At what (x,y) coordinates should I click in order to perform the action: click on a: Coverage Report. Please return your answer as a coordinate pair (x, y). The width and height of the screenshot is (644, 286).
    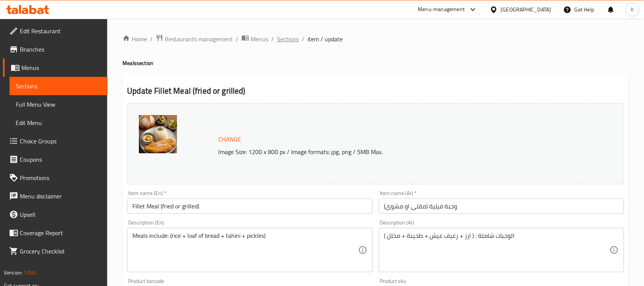
    Looking at the image, I should click on (55, 233).